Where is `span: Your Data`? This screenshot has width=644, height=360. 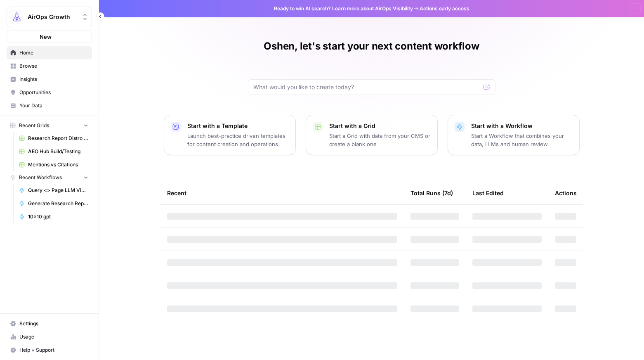
span: Your Data is located at coordinates (53, 106).